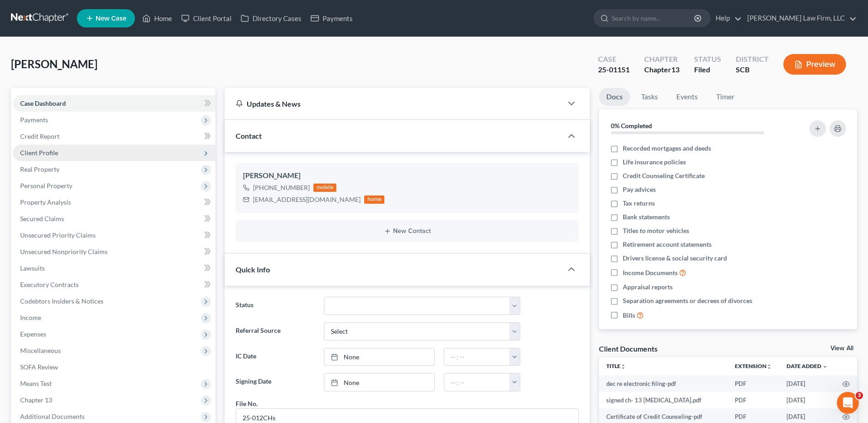  What do you see at coordinates (613, 59) in the screenshot?
I see `div: Case` at bounding box center [613, 59].